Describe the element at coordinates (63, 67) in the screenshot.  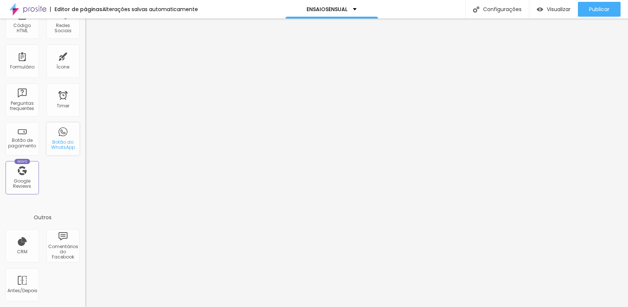
I see `div: Ícone` at that location.